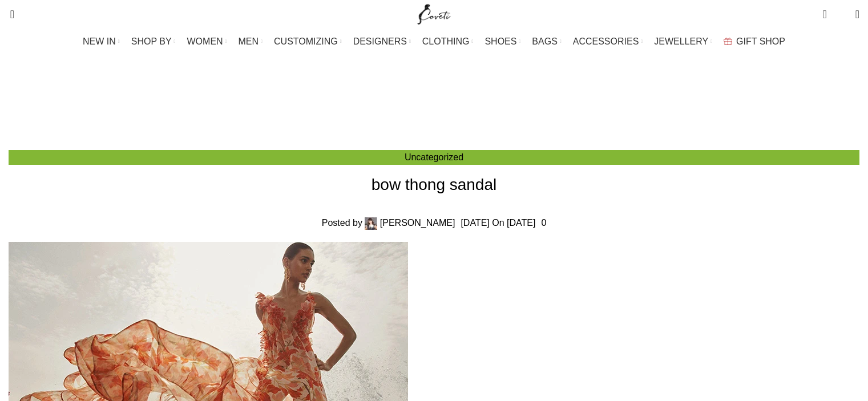  Describe the element at coordinates (153, 42) in the screenshot. I see `a: SHOP BY` at that location.